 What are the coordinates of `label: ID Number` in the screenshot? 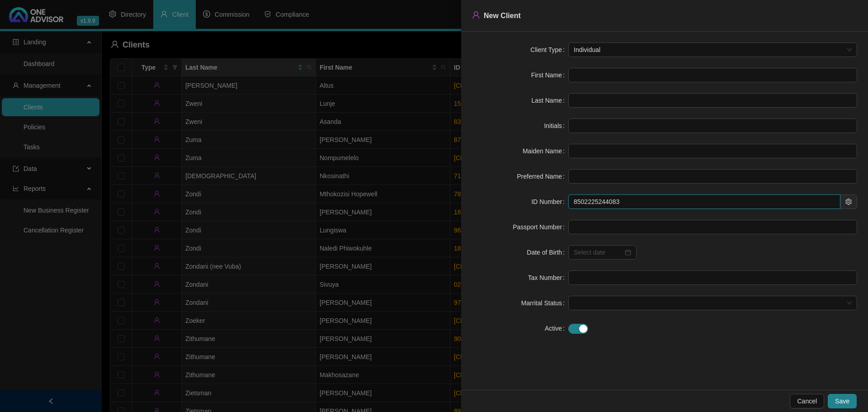 It's located at (550, 202).